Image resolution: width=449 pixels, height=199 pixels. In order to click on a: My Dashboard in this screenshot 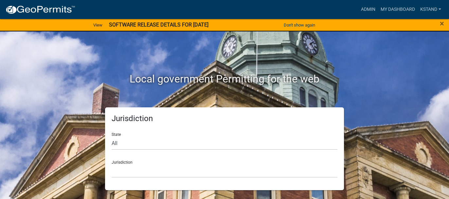, I will do `click(398, 9)`.